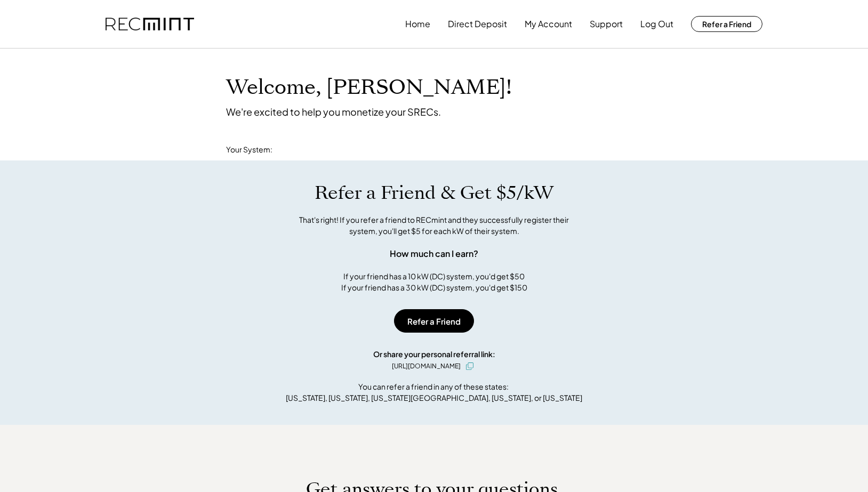 This screenshot has width=868, height=492. What do you see at coordinates (606, 24) in the screenshot?
I see `button: Support` at bounding box center [606, 24].